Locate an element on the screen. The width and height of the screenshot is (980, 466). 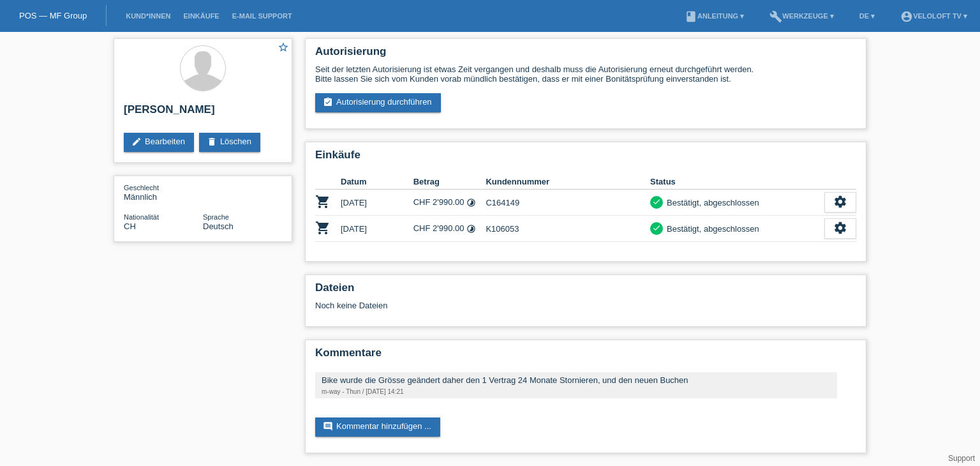
i: build is located at coordinates (776, 17).